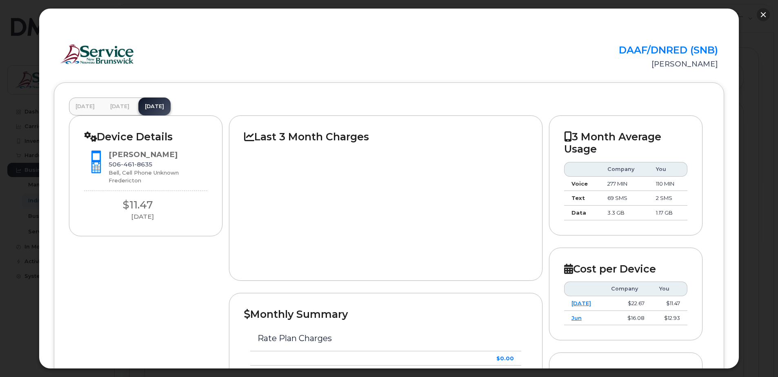 This screenshot has height=377, width=778. I want to click on h2: Device Details, so click(146, 137).